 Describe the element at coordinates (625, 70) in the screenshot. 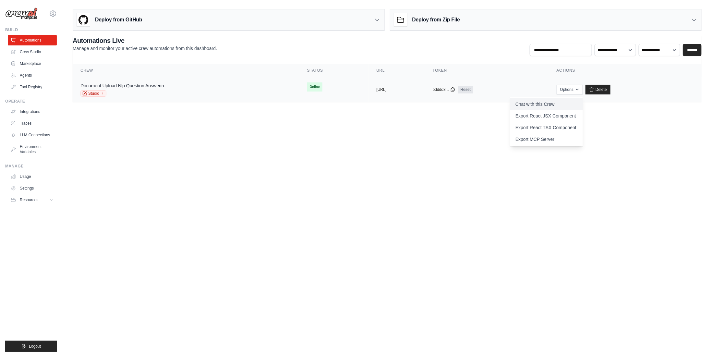

I see `th: Actions` at that location.